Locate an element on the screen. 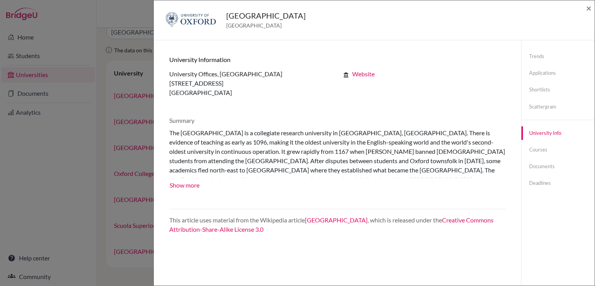 This screenshot has width=595, height=286. h6: University information is located at coordinates (337, 59).